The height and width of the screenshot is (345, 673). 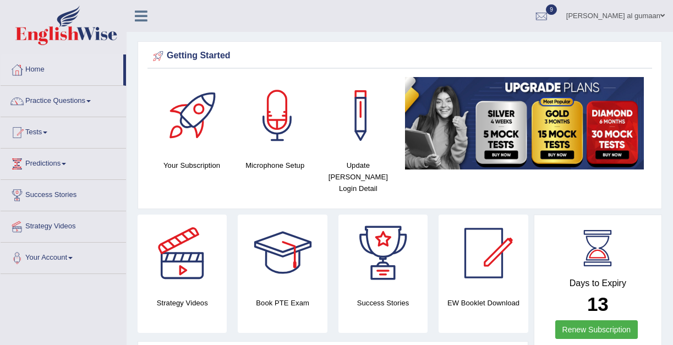 What do you see at coordinates (596, 330) in the screenshot?
I see `a: Renew Subscription` at bounding box center [596, 330].